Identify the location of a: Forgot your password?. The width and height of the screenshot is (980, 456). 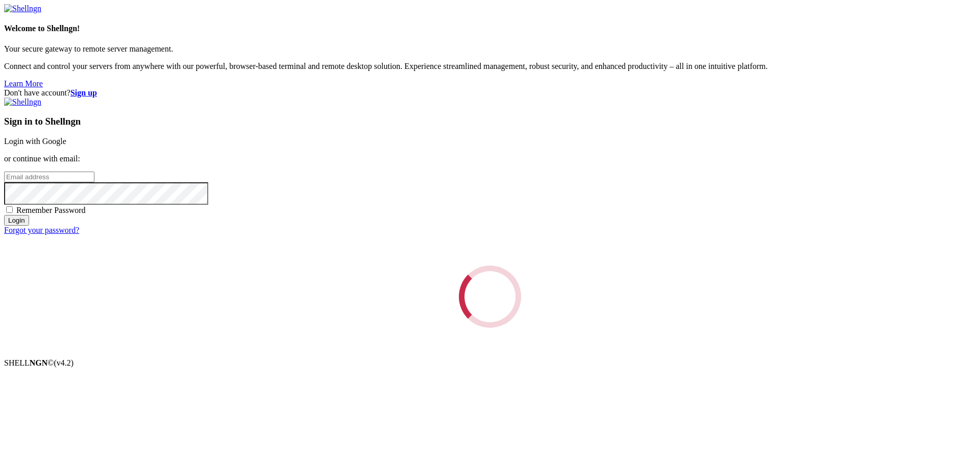
(41, 230).